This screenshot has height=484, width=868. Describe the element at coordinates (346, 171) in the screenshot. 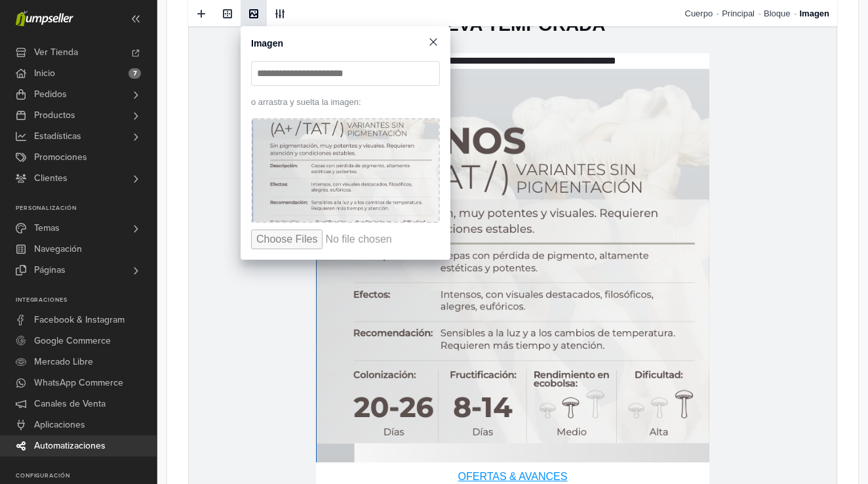

I see `img: image-63daec87-99c2-480a-8f7b-7dc71b4342ba.png` at that location.